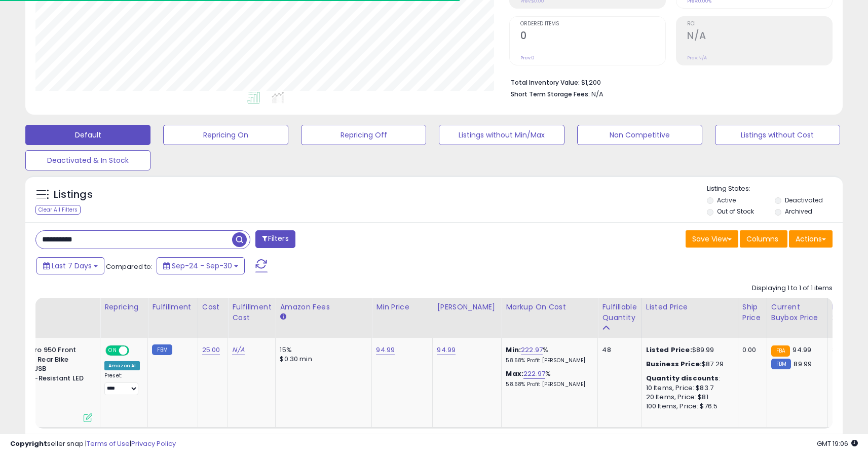 Image resolution: width=868 pixels, height=454 pixels. What do you see at coordinates (322, 350) in the screenshot?
I see `div: 15%` at bounding box center [322, 350].